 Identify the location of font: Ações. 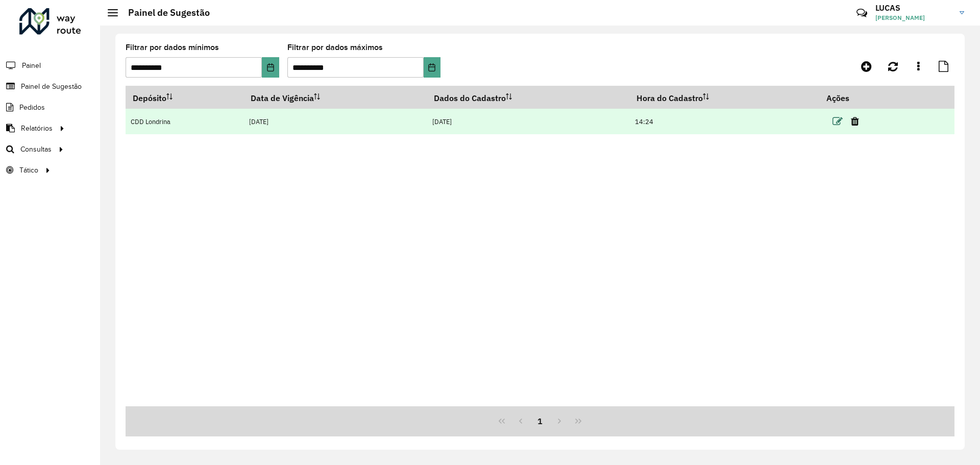
(838, 98).